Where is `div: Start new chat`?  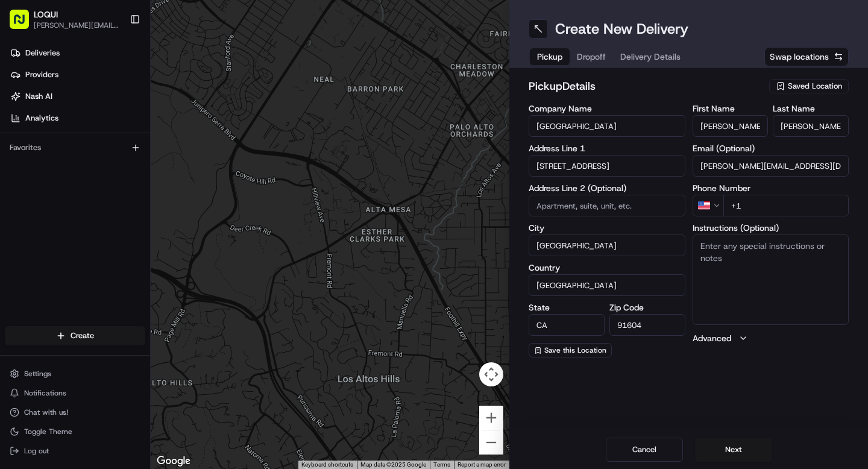 div: Start new chat is located at coordinates (119, 121).